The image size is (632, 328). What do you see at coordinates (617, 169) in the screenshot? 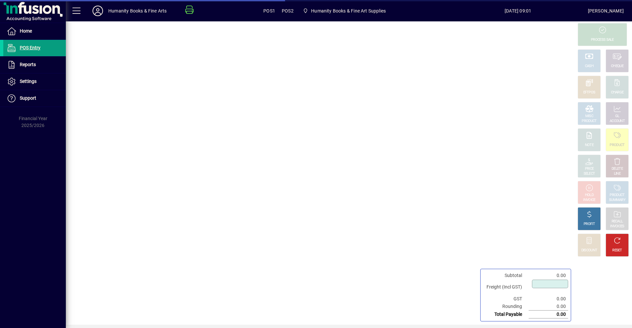
I see `div: DELETE` at bounding box center [617, 169].